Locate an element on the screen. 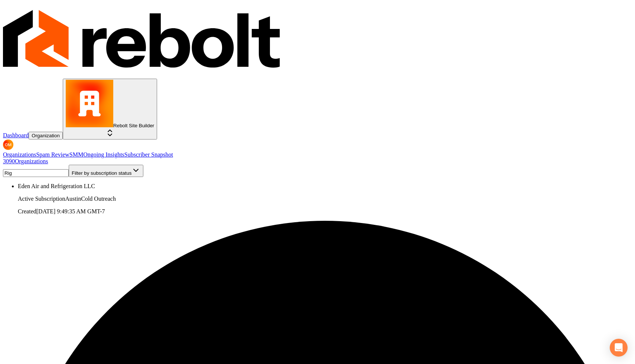 The width and height of the screenshot is (635, 364). input: Search by name or ID is located at coordinates (35, 173).